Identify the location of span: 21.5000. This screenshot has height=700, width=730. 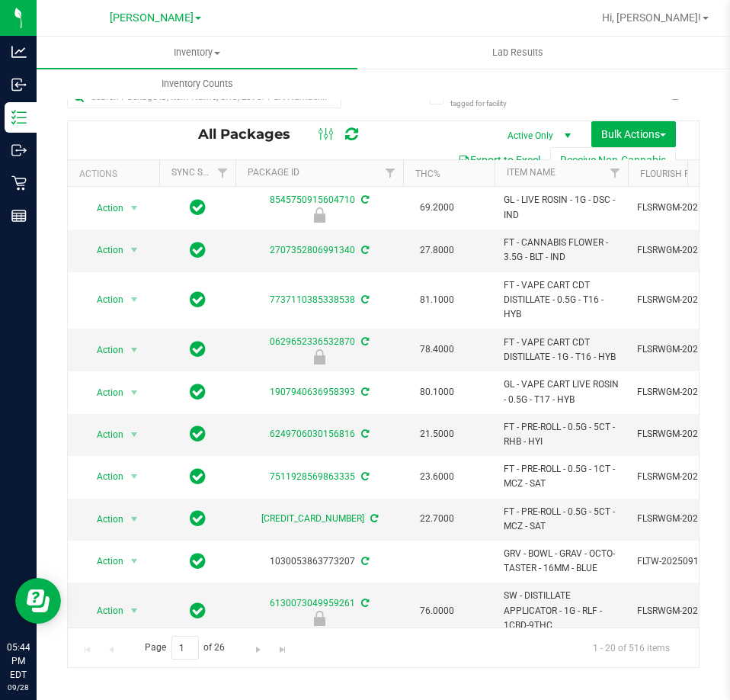
(436, 434).